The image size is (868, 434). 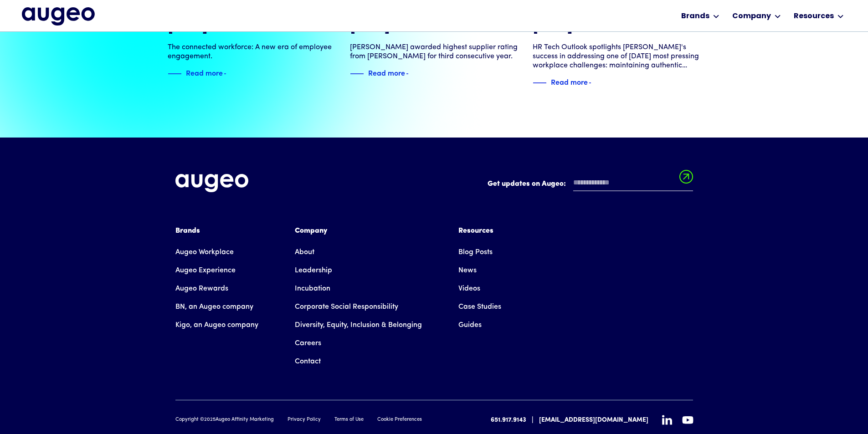 What do you see at coordinates (470, 326) in the screenshot?
I see `a: Guides` at bounding box center [470, 326].